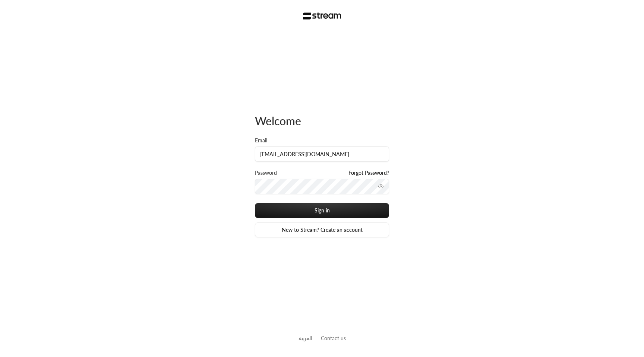 This screenshot has height=357, width=644. Describe the element at coordinates (368, 173) in the screenshot. I see `a: Forgot Password?` at that location.